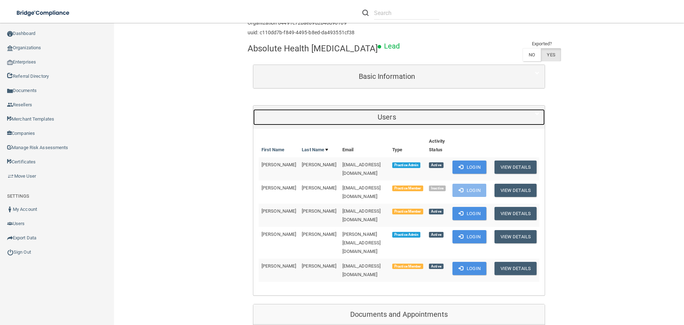 This screenshot has height=325, width=684. I want to click on img: ic_power_dark.7ecde6b1.png, so click(10, 252).